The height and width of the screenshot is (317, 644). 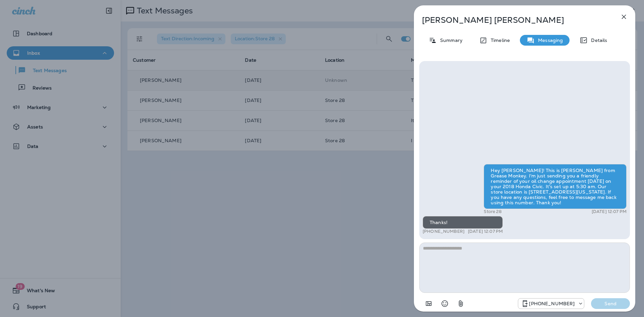 I want to click on p: Summary, so click(x=450, y=41).